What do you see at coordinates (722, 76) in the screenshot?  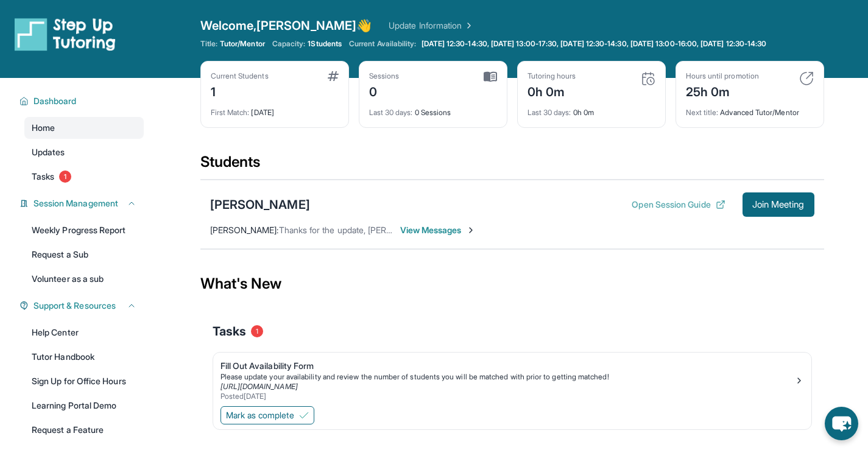 I see `div: Hours until promotion` at bounding box center [722, 76].